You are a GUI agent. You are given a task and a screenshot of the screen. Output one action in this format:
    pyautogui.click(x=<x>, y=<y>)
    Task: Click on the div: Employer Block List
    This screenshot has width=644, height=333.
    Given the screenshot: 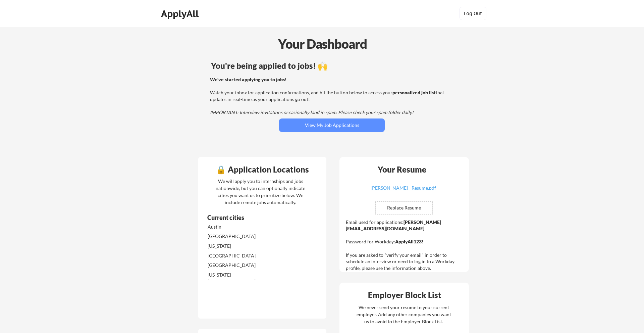 What is the action you would take?
    pyautogui.click(x=404, y=295)
    